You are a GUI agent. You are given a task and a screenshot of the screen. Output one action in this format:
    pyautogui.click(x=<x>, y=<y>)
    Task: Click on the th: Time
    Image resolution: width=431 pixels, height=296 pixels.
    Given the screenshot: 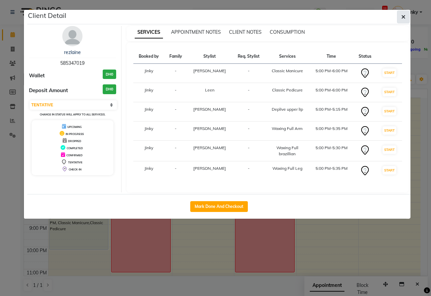 What is the action you would take?
    pyautogui.click(x=332, y=56)
    